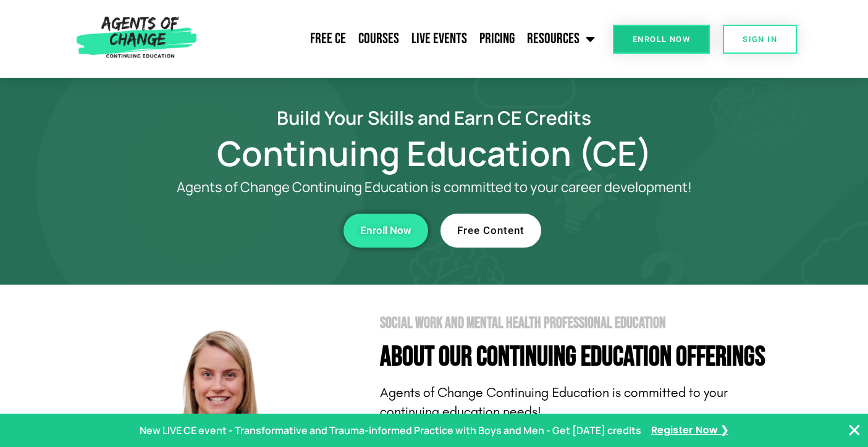 This screenshot has width=868, height=447. What do you see at coordinates (439, 39) in the screenshot?
I see `a: Live Events` at bounding box center [439, 39].